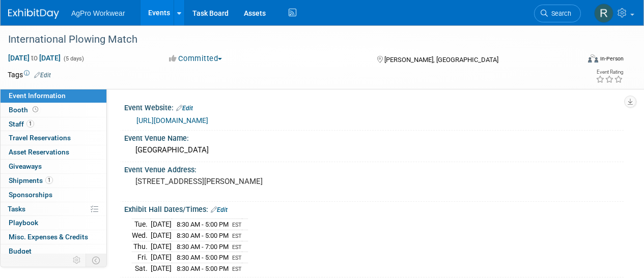 The height and width of the screenshot is (280, 644). What do you see at coordinates (53, 152) in the screenshot?
I see `a: Asset Reservations` at bounding box center [53, 152].